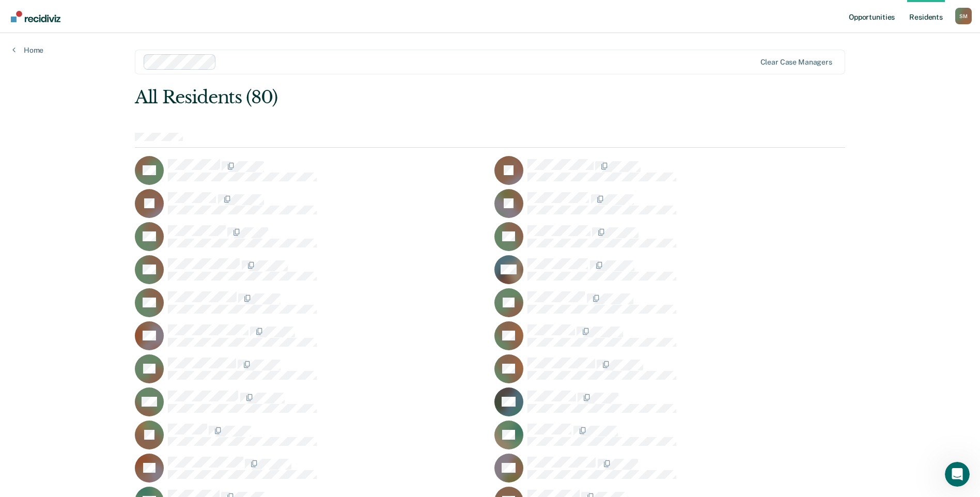  What do you see at coordinates (796, 62) in the screenshot?
I see `div: Clear case managers` at bounding box center [796, 62].